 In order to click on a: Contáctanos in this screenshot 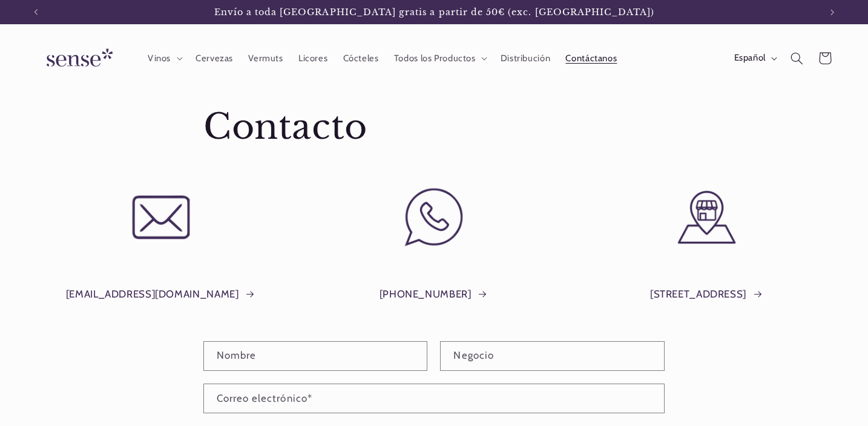, I will do `click(592, 58)`.